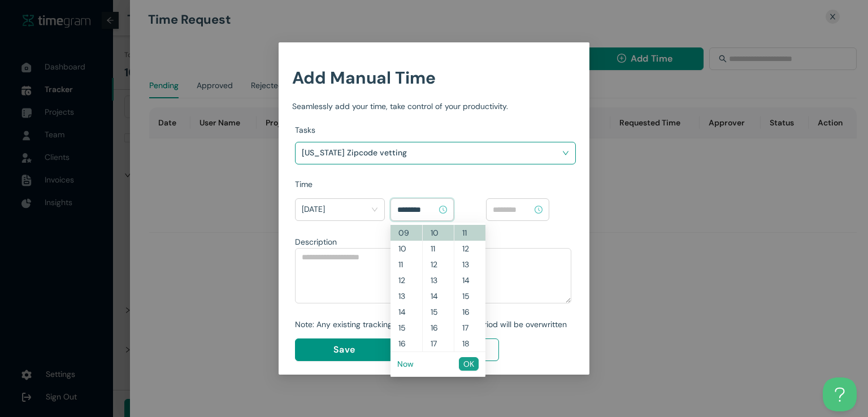 Image resolution: width=868 pixels, height=417 pixels. Describe the element at coordinates (434, 106) in the screenshot. I see `div: Seamlessly add your time, take control of your productivity.` at that location.